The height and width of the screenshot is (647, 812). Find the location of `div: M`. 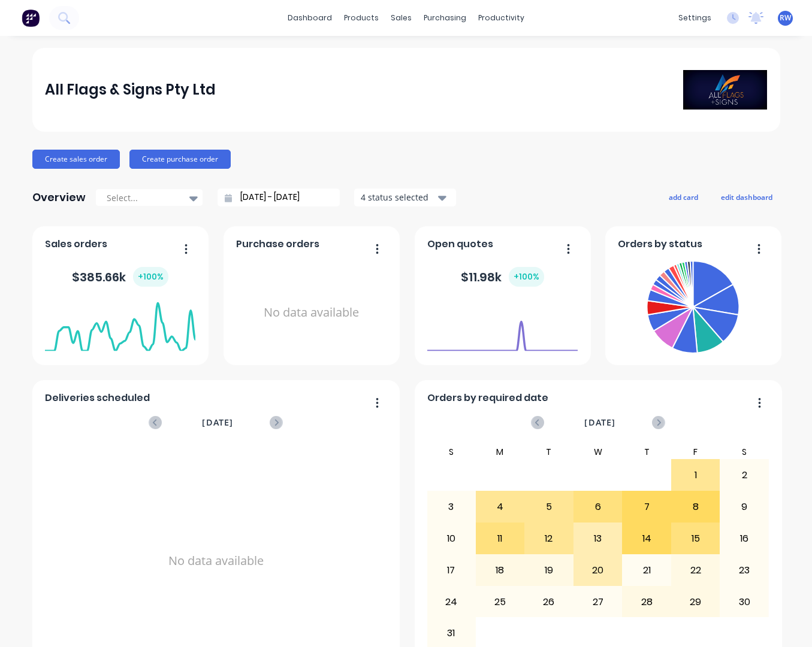

div: M is located at coordinates (500, 452).